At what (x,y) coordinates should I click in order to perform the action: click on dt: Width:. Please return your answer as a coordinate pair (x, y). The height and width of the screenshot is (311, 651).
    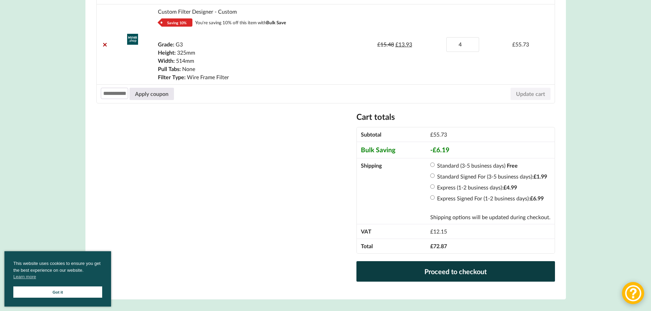
    Looking at the image, I should click on (166, 61).